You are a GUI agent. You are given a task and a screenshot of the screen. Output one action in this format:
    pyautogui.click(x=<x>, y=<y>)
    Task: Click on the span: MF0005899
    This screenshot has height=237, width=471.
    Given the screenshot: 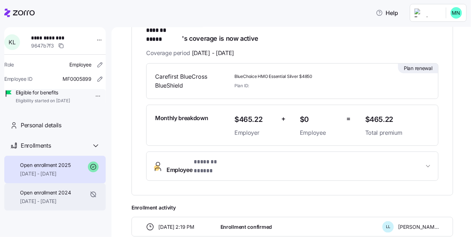 What is the action you would take?
    pyautogui.click(x=77, y=79)
    